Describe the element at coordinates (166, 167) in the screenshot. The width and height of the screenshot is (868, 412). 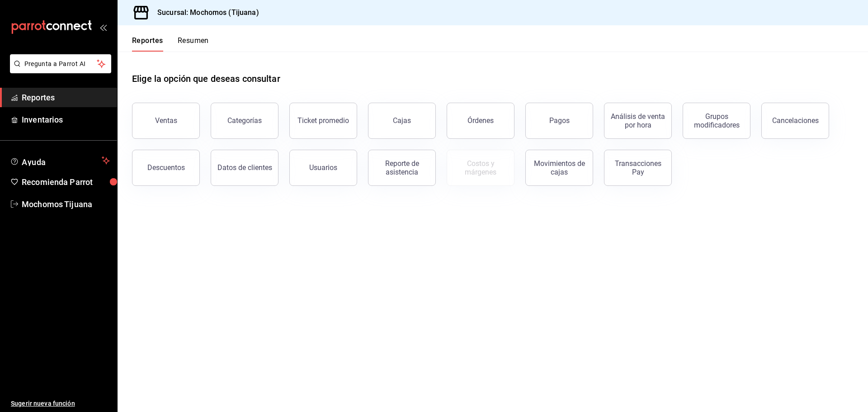
I see `div: Descuentos` at that location.